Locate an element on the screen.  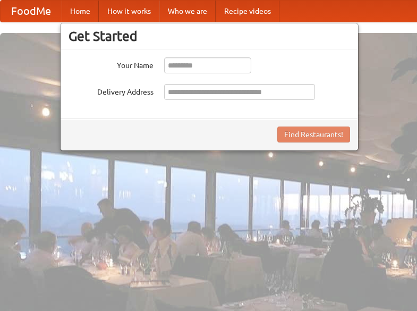
a: Who we are is located at coordinates (188, 11).